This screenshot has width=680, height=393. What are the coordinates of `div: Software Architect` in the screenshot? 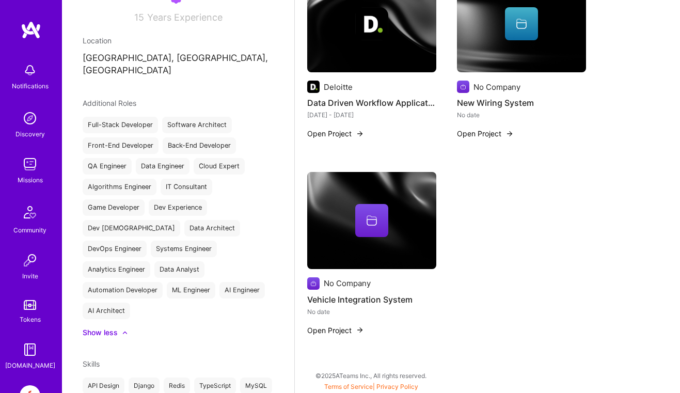 It's located at (197, 125).